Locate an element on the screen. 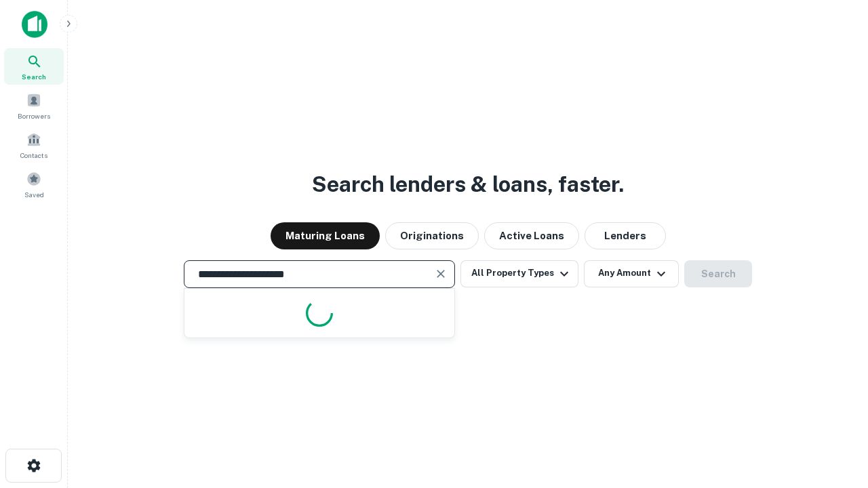 The height and width of the screenshot is (488, 868). span: Contacts is located at coordinates (34, 155).